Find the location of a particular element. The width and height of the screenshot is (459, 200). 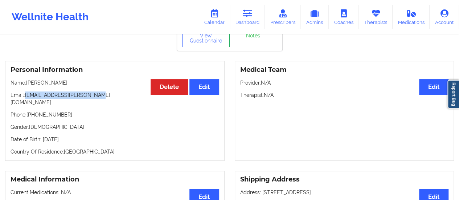

p: Current Medications: N/A is located at coordinates (115, 193).